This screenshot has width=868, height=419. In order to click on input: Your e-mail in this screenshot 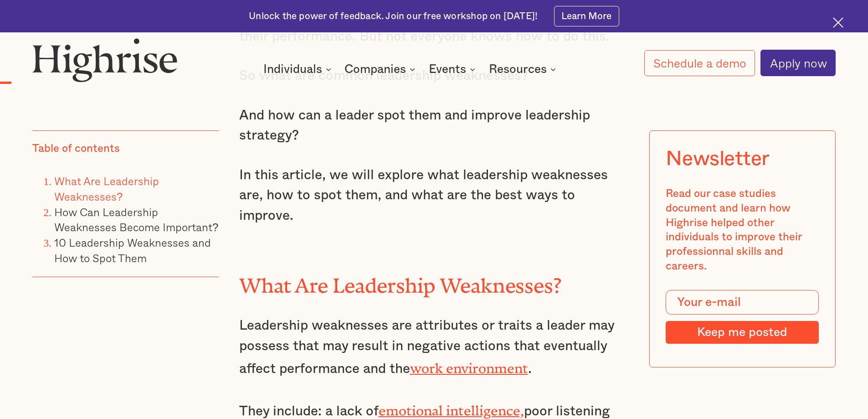, I will do `click(742, 302)`.